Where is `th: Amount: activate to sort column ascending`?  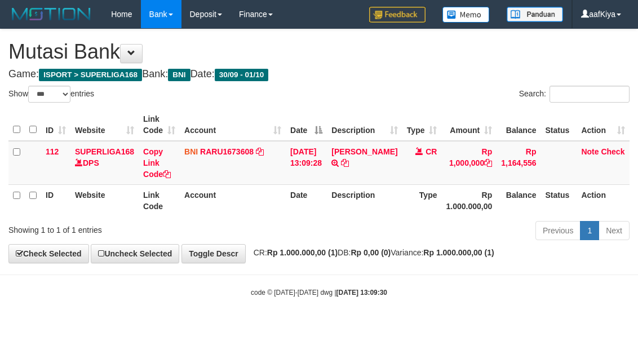
th: Amount: activate to sort column ascending is located at coordinates (469, 124).